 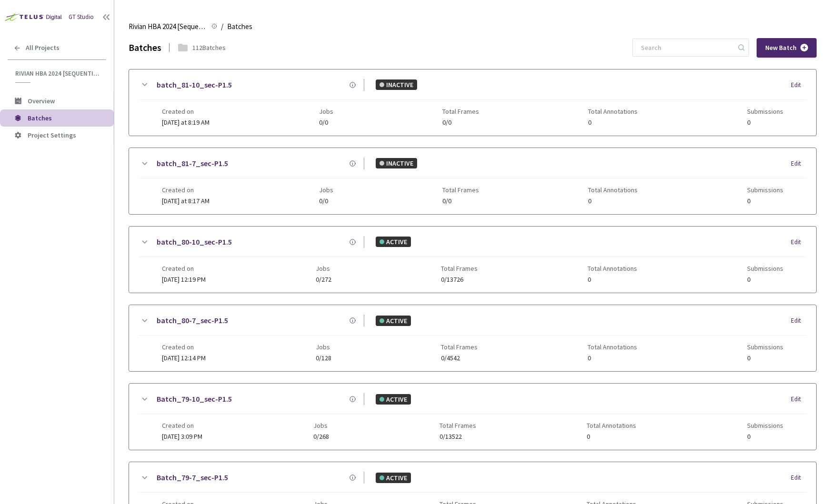 What do you see at coordinates (52, 135) in the screenshot?
I see `span: Project Settings` at bounding box center [52, 135].